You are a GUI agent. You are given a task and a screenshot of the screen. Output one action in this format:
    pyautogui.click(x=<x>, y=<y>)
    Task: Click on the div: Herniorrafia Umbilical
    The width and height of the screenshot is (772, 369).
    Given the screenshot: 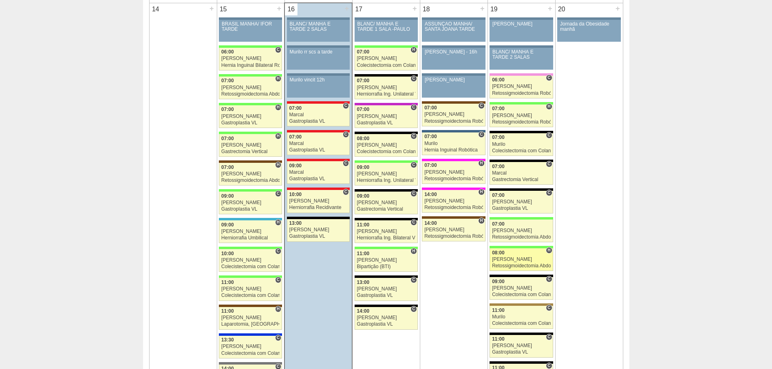 What is the action you would take?
    pyautogui.click(x=251, y=238)
    